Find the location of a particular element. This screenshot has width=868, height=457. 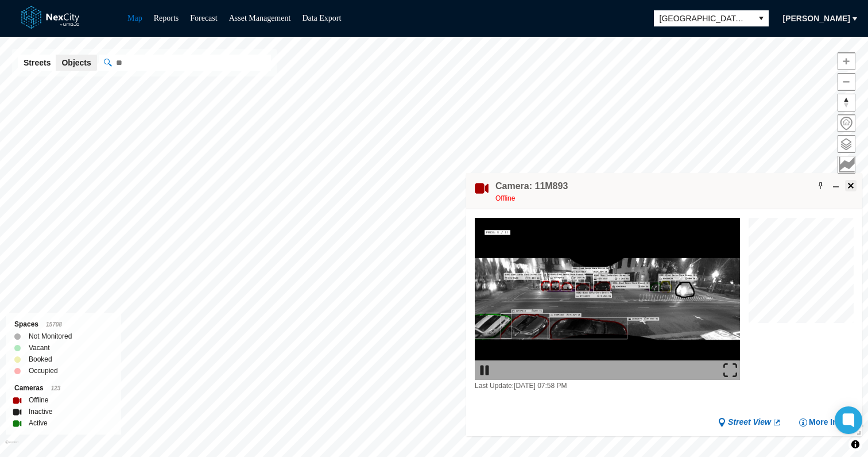

a: Asset Management is located at coordinates (260, 18).